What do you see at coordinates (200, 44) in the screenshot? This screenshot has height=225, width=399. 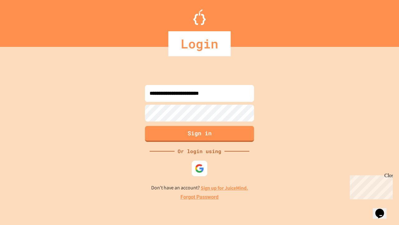 I see `div: Login` at bounding box center [200, 44].